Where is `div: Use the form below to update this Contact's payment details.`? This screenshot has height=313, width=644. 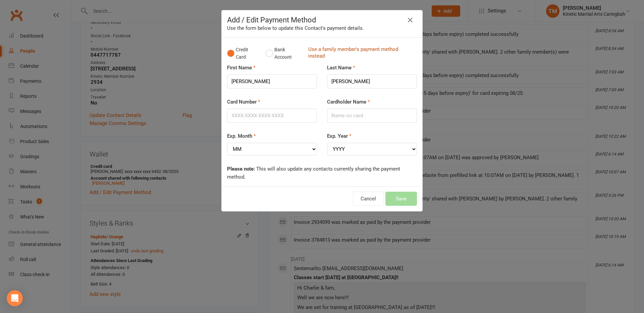 div: Use the form below to update this Contact's payment details. is located at coordinates (322, 28).